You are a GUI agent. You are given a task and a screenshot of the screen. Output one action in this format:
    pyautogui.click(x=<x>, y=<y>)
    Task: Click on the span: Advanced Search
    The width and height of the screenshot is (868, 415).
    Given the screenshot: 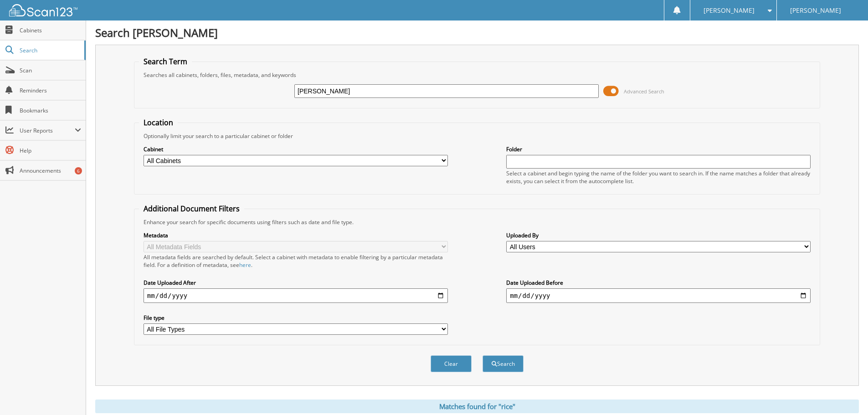 What is the action you would take?
    pyautogui.click(x=644, y=91)
    